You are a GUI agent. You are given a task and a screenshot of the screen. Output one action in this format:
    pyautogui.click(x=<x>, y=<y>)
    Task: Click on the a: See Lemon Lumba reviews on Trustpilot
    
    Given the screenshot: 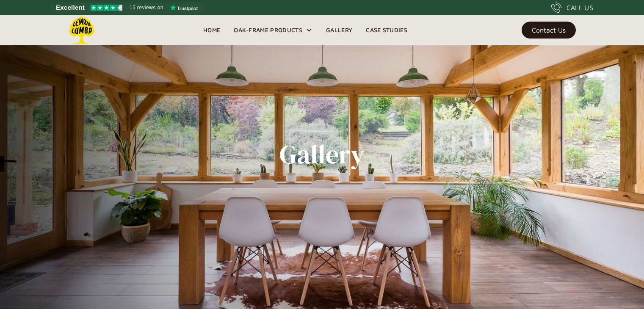 What is the action you would take?
    pyautogui.click(x=127, y=8)
    